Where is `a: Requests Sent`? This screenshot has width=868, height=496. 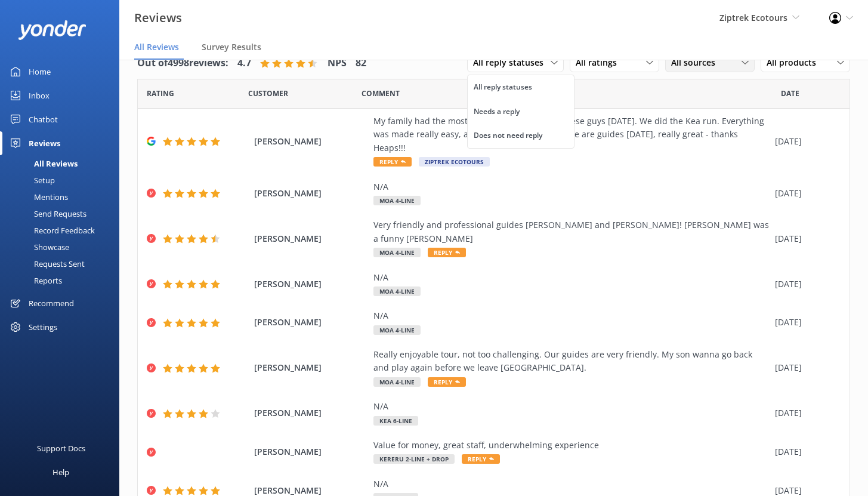 a: Requests Sent is located at coordinates (63, 264).